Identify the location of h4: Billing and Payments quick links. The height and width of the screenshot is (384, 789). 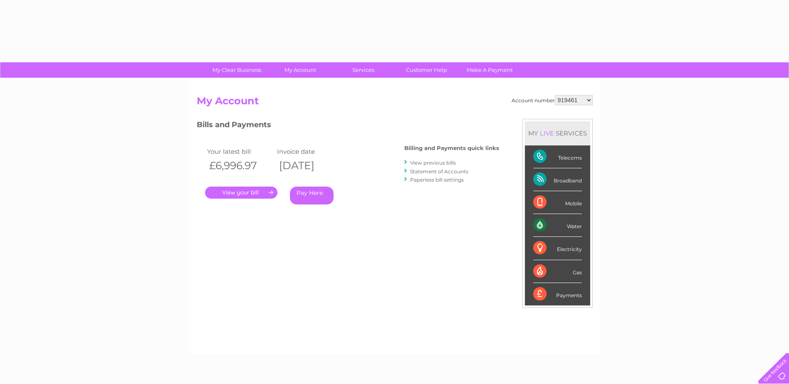
(452, 148).